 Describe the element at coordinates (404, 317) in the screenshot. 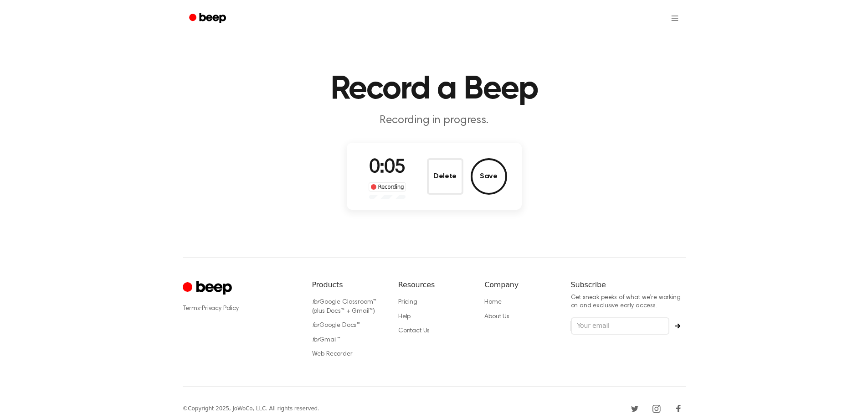

I see `a: Help` at that location.